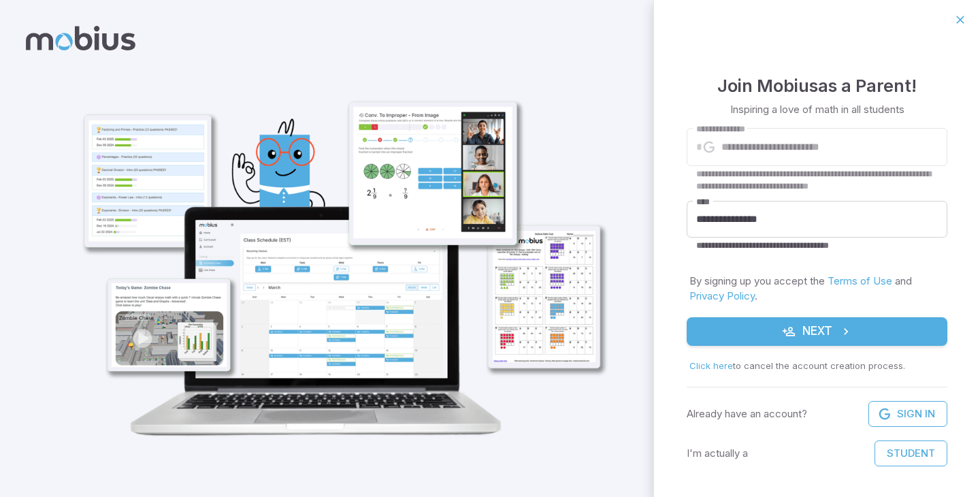 The height and width of the screenshot is (497, 980). I want to click on p: By signing up you accept the and ., so click(817, 289).